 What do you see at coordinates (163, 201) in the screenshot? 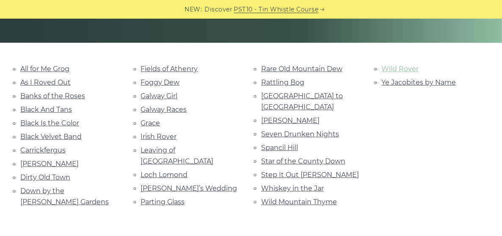
I see `a: Parting Glass` at bounding box center [163, 201].